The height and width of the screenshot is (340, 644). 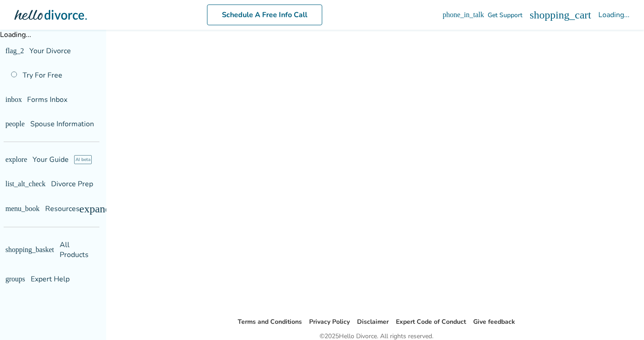 What do you see at coordinates (109, 209) in the screenshot?
I see `span: expand_more` at bounding box center [109, 209].